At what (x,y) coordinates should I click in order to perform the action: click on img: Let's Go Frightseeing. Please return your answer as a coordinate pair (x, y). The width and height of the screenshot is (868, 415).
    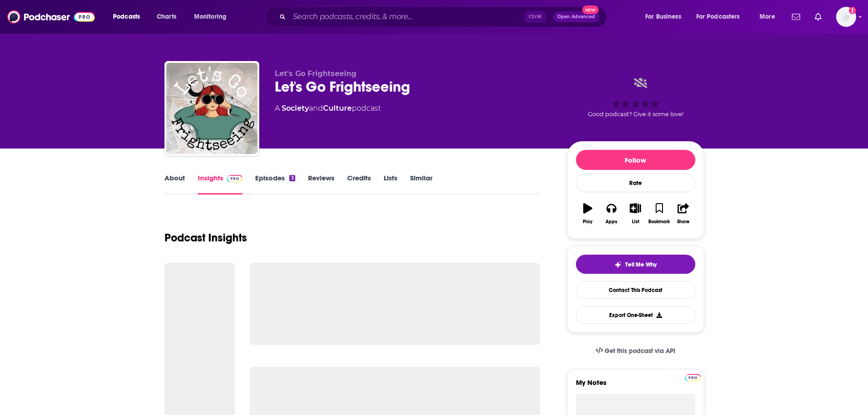
    Looking at the image, I should click on (212, 108).